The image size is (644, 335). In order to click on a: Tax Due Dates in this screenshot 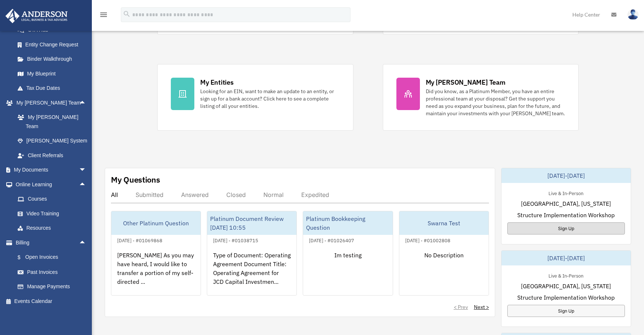, I will do `click(54, 88)`.